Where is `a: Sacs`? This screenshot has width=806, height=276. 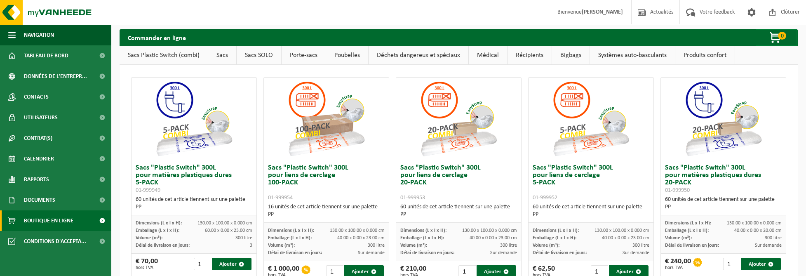
a: Sacs is located at coordinates (222, 55).